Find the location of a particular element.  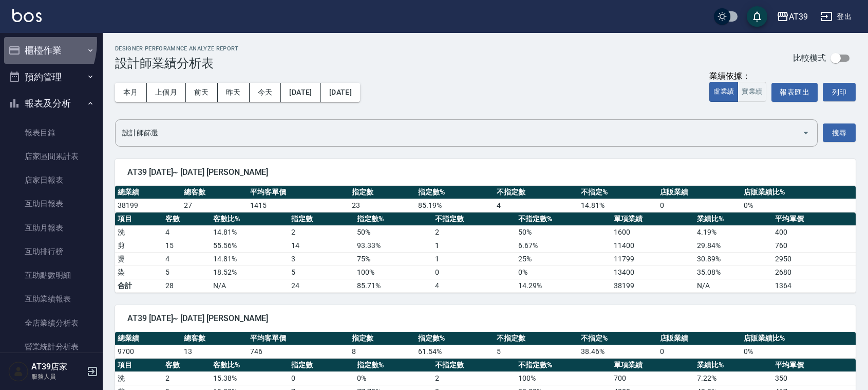

button: save is located at coordinates (757, 17).